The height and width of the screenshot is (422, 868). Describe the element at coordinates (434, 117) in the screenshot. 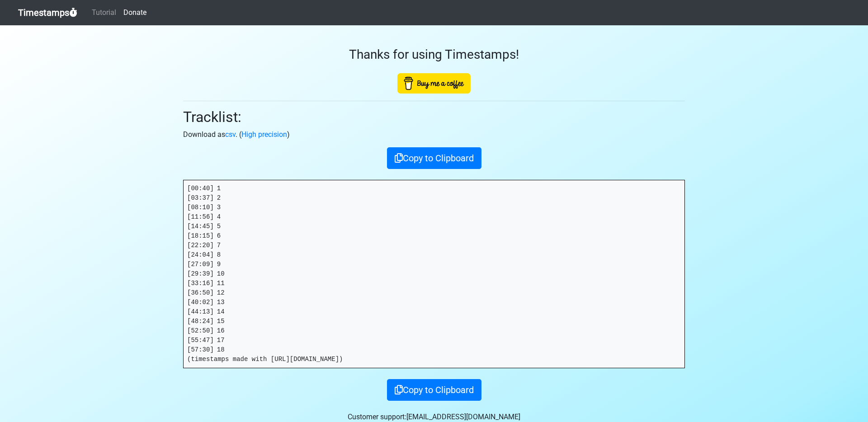

I see `h2: Tracklist:` at that location.